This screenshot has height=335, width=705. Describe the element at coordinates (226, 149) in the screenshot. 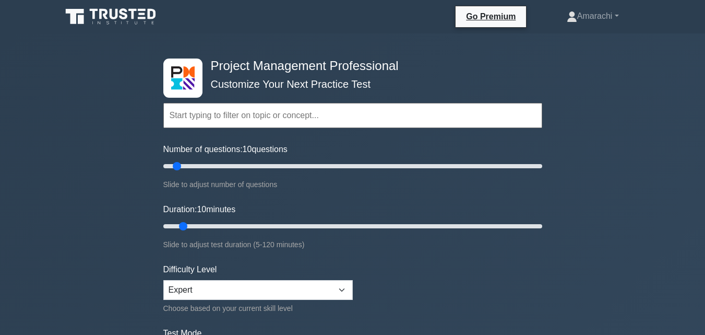

I see `label: Number of questions: questions` at that location.